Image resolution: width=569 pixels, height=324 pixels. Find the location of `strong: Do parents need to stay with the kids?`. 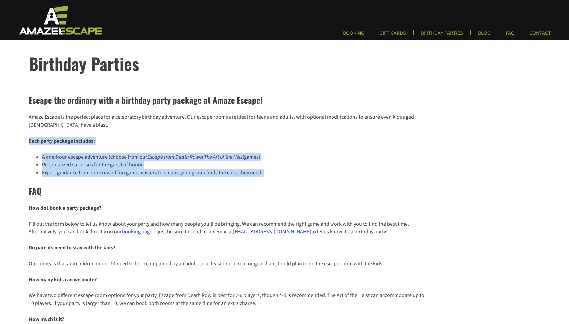

strong: Do parents need to stay with the kids? is located at coordinates (72, 248).